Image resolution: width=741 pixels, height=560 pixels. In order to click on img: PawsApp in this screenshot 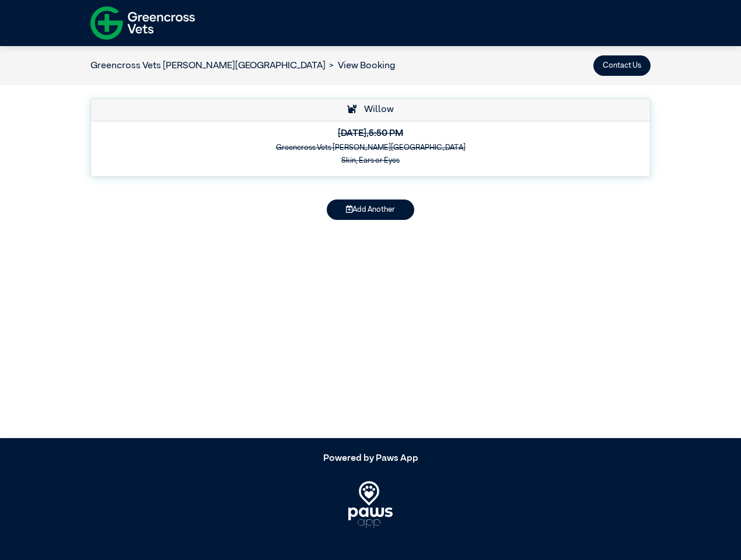, I will do `click(370, 504)`.